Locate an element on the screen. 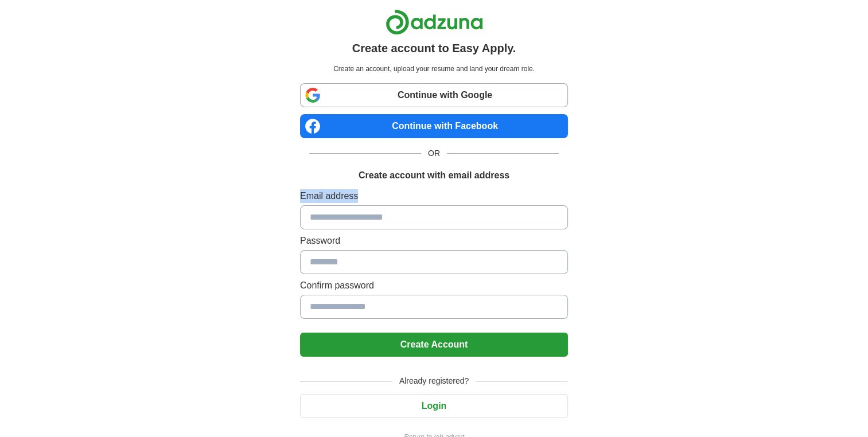 This screenshot has width=868, height=437. a: Login is located at coordinates (434, 406).